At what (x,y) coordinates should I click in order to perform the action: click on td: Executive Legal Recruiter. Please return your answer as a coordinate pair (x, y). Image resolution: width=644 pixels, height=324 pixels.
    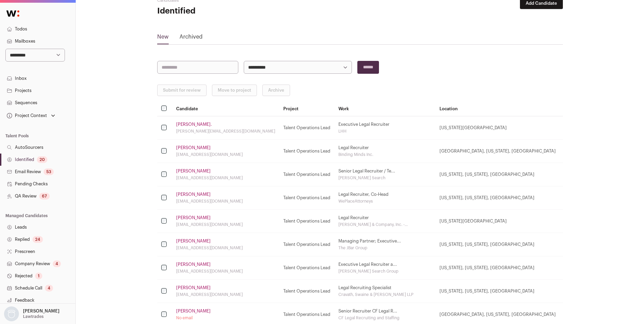
    Looking at the image, I should click on (385, 128).